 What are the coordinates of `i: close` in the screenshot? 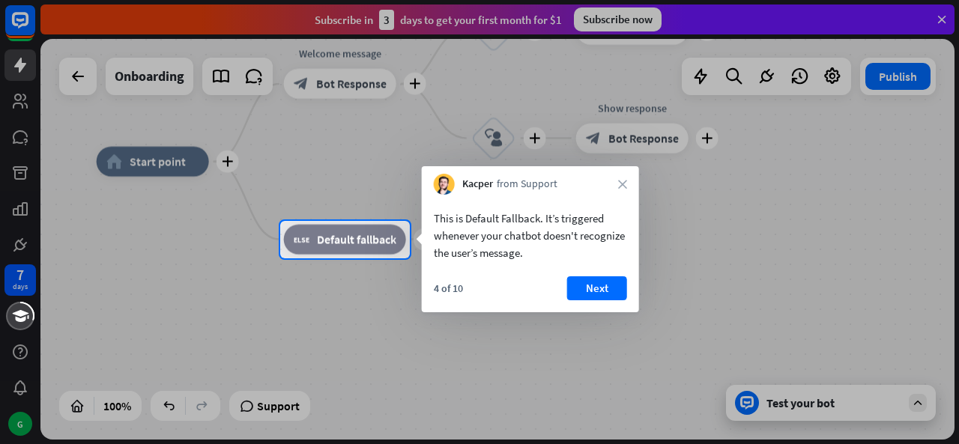 It's located at (622, 184).